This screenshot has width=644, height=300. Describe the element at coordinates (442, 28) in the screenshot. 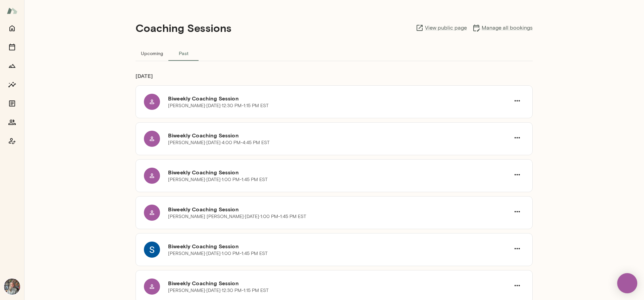

I see `a: View public page` at that location.